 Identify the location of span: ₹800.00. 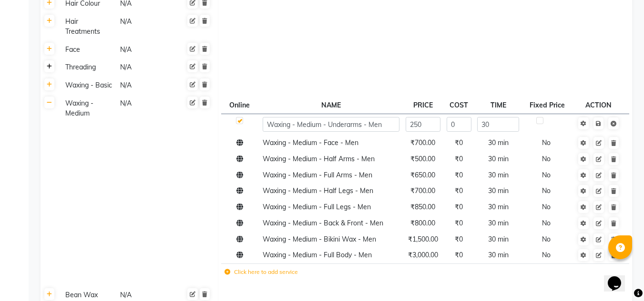
(423, 223).